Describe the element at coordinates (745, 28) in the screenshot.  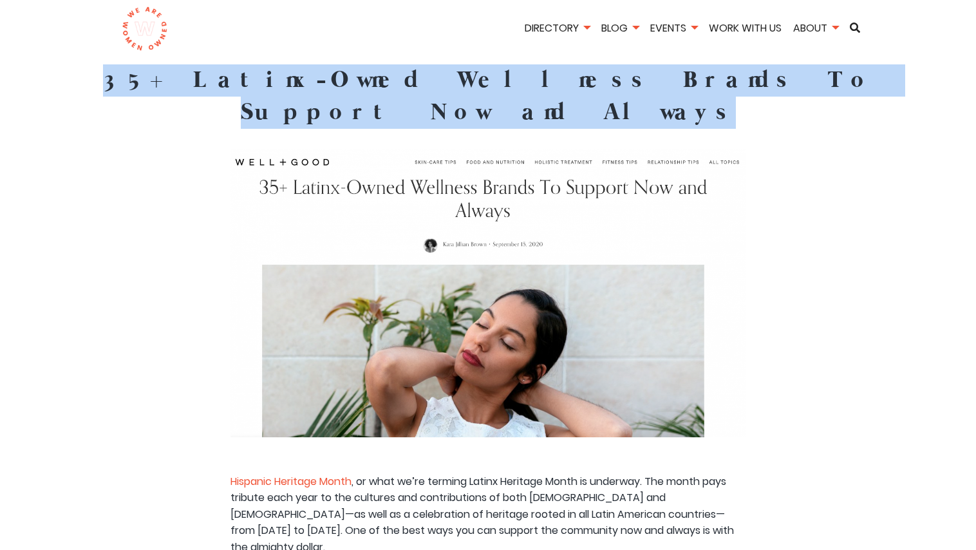
I see `a: Work With Us` at that location.